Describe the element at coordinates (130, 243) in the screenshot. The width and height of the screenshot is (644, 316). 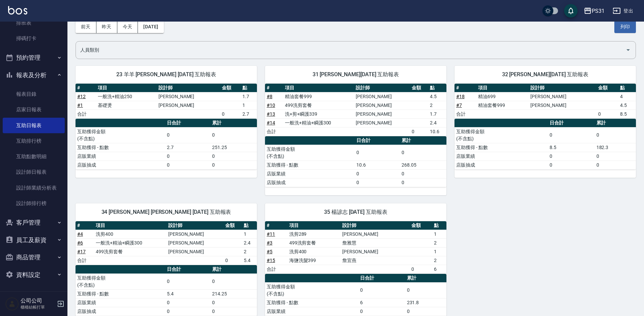
I see `td: 一般洗+精油+瞬護300` at that location.